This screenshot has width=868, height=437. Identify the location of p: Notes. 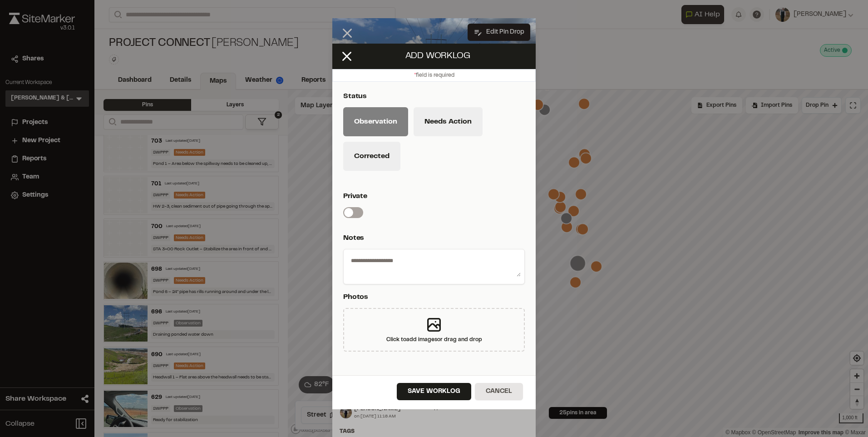
(432, 238).